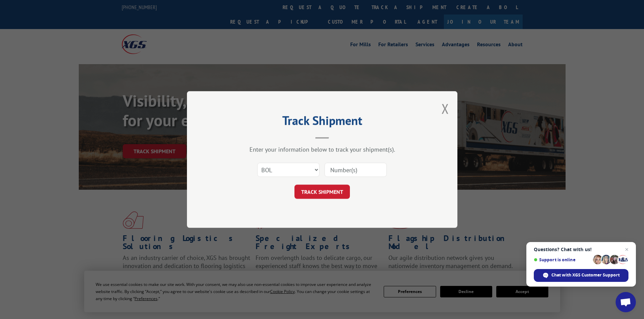 This screenshot has height=319, width=644. I want to click on div: Open chat, so click(626, 302).